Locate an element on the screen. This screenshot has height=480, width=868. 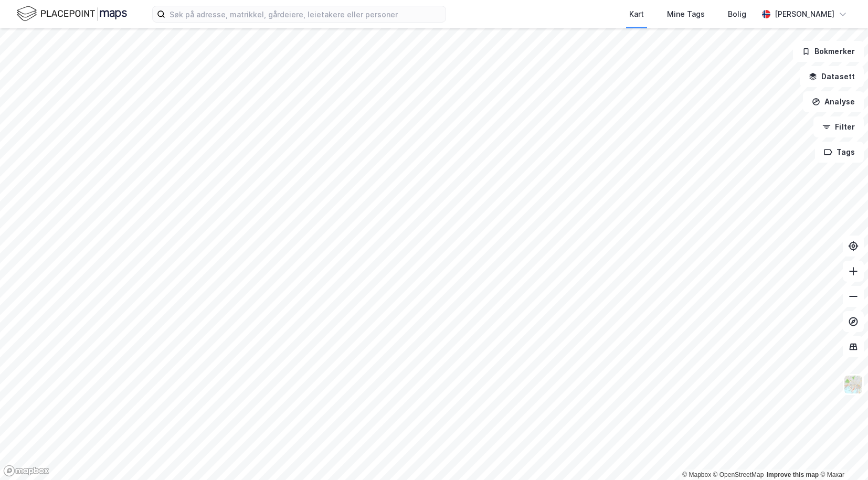
a: OpenStreetMap is located at coordinates (738, 475).